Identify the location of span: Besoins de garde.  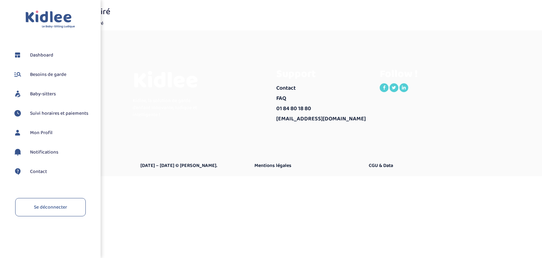
(48, 74).